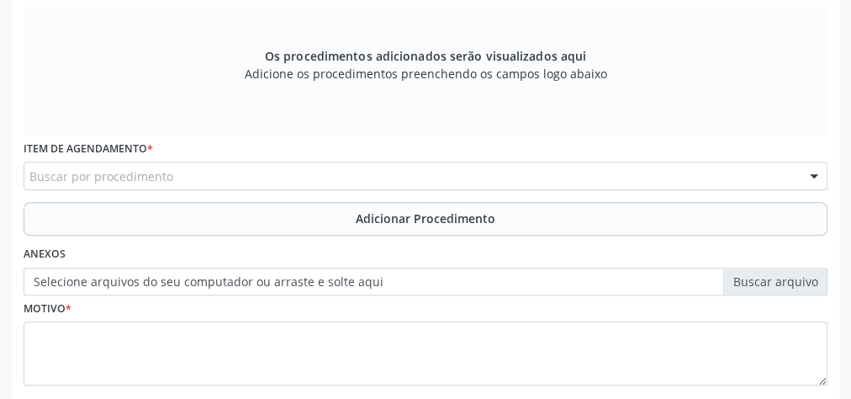 The width and height of the screenshot is (851, 399). I want to click on label: Anexos, so click(45, 254).